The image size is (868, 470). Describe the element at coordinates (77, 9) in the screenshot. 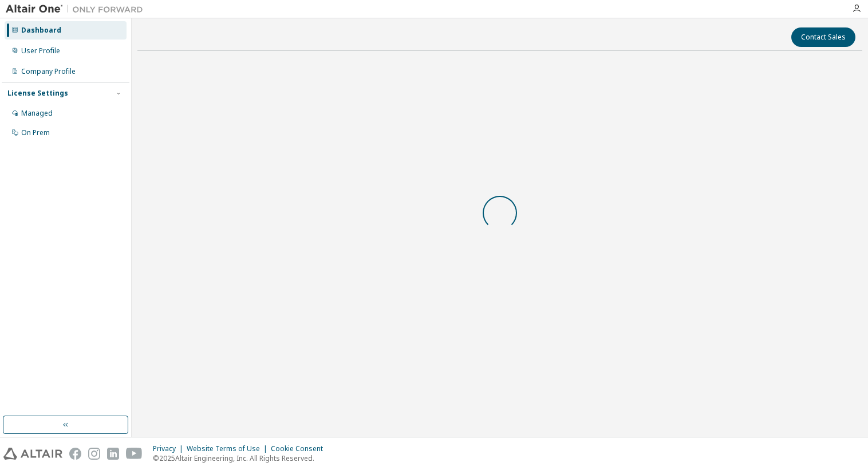

I see `img: Altair One` at that location.